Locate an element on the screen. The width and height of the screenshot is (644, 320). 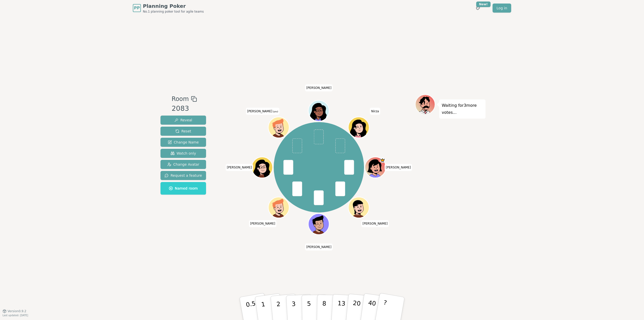
button: Request a feature is located at coordinates (183, 175).